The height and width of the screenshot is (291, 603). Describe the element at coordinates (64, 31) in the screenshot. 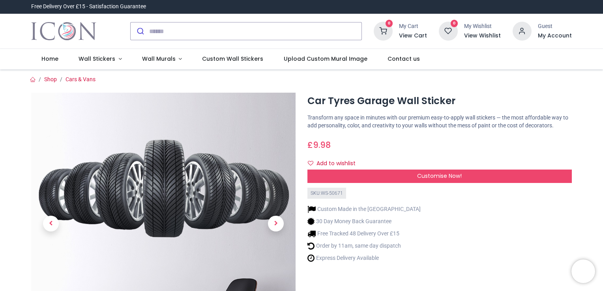

I see `img: Icon Wall Stickers` at that location.